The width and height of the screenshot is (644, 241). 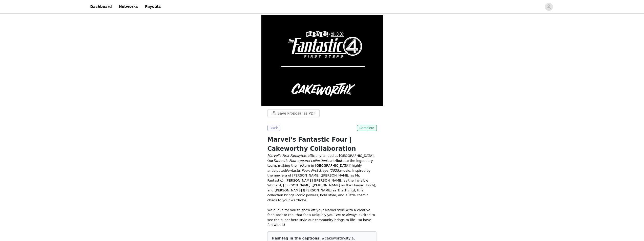 I want to click on a: Payouts, so click(x=153, y=6).